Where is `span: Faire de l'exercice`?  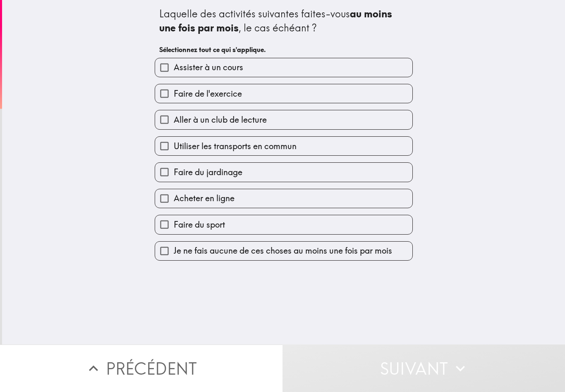 span: Faire de l'exercice is located at coordinates (208, 94).